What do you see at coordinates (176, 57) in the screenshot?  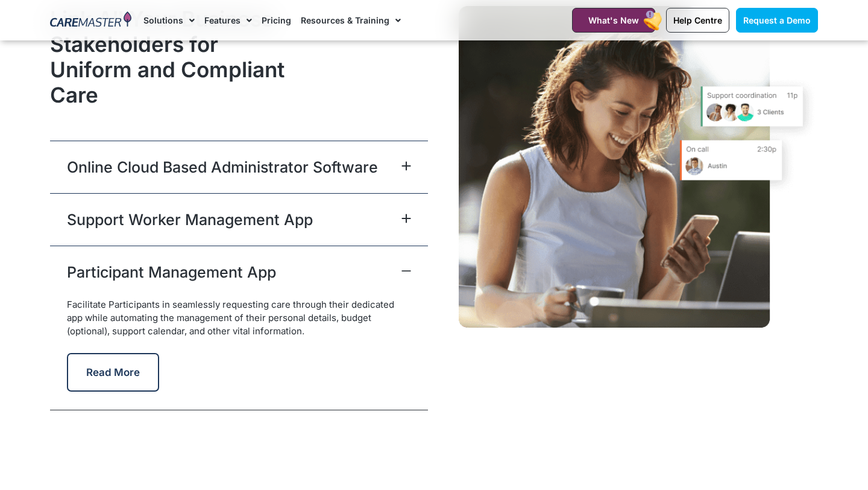 I see `h2: Link All Your Business Stakeholders for Uniform and Compliant Care` at bounding box center [176, 57].